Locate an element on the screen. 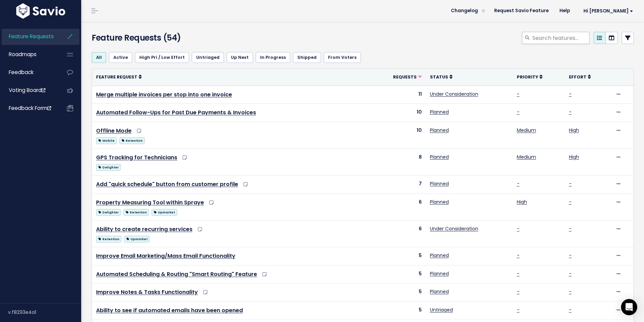 This screenshot has height=322, width=644. span: Status is located at coordinates (439, 77).